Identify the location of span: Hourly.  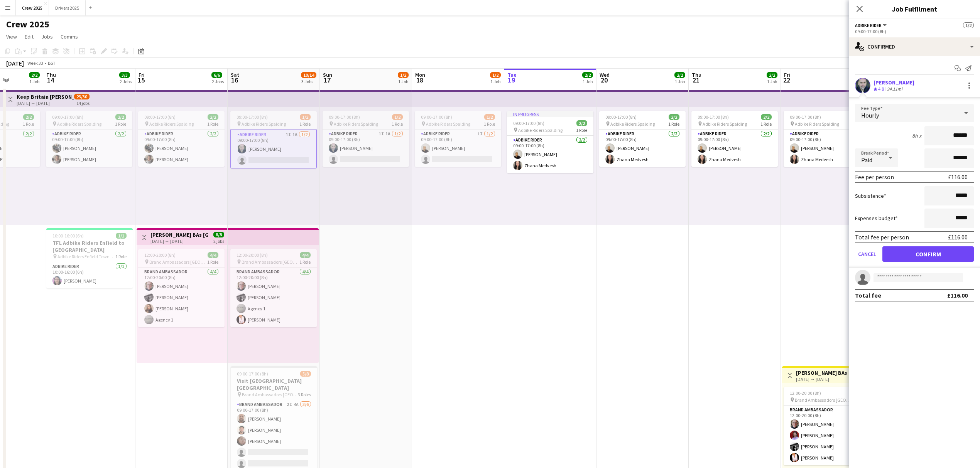
(870, 116).